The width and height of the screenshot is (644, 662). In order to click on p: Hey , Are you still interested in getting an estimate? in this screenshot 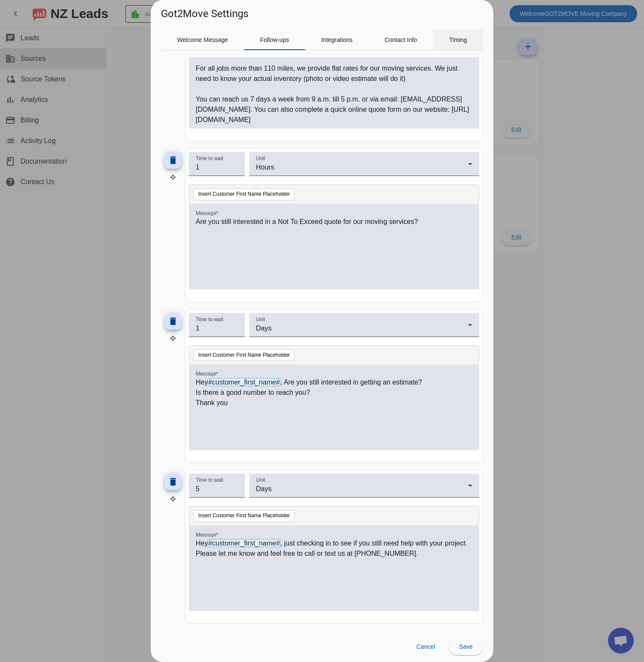, I will do `click(334, 382)`.